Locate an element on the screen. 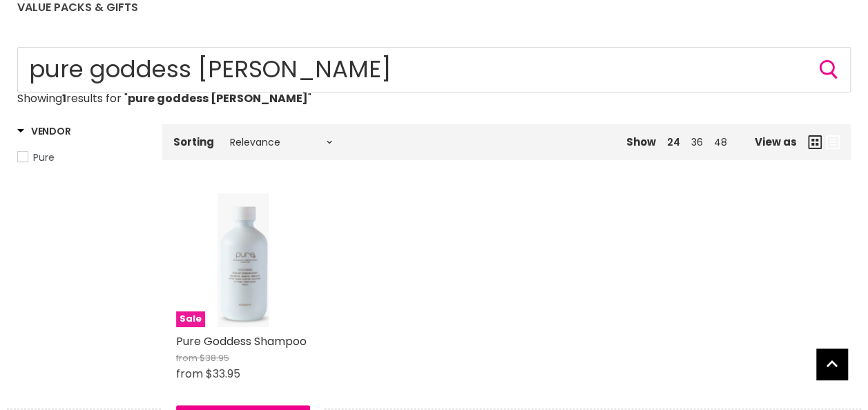 The width and height of the screenshot is (868, 410). span: Pure is located at coordinates (43, 158).